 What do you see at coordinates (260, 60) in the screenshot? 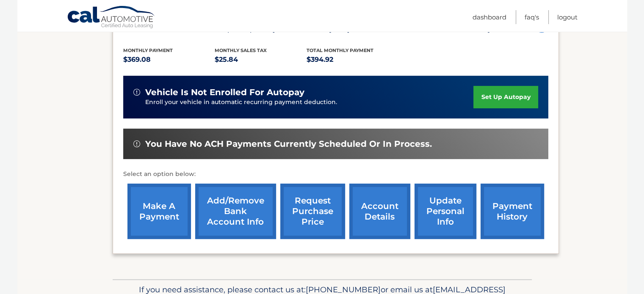
I see `p: $25.84` at bounding box center [260, 60].